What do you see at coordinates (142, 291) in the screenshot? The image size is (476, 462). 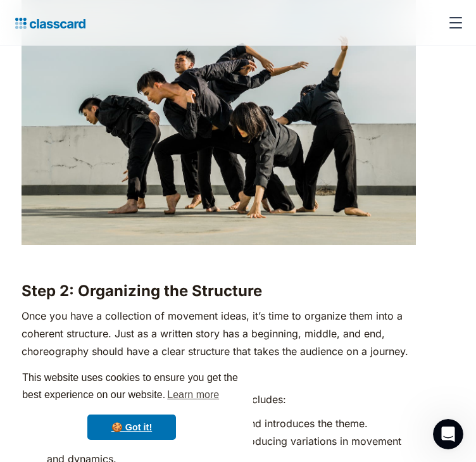 I see `strong: Step 2: Organizing the Structure` at bounding box center [142, 291].